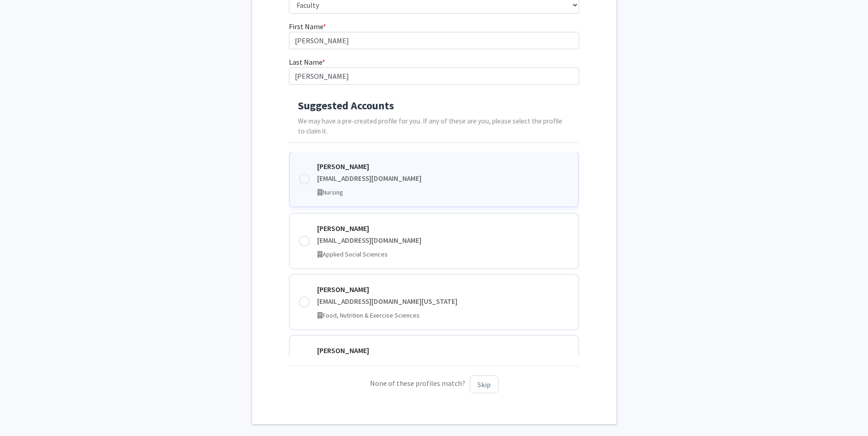 The width and height of the screenshot is (868, 436). I want to click on span: Food, Nutrition & Exercise Sciences, so click(371, 315).